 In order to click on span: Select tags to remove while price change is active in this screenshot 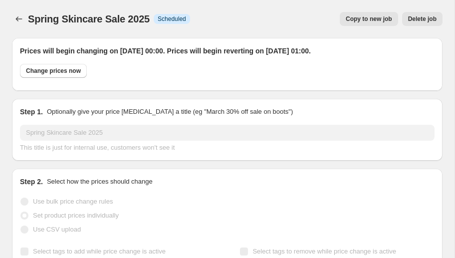, I will do `click(324, 251)`.